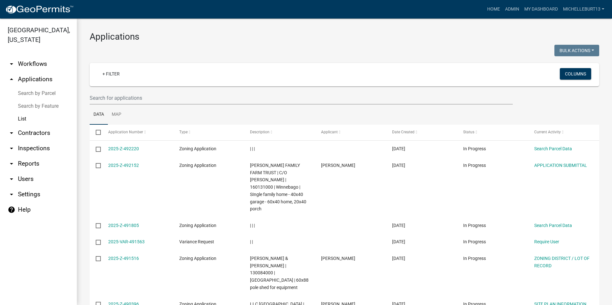 The width and height of the screenshot is (612, 305). I want to click on span: Jay R Solum, so click(338, 259).